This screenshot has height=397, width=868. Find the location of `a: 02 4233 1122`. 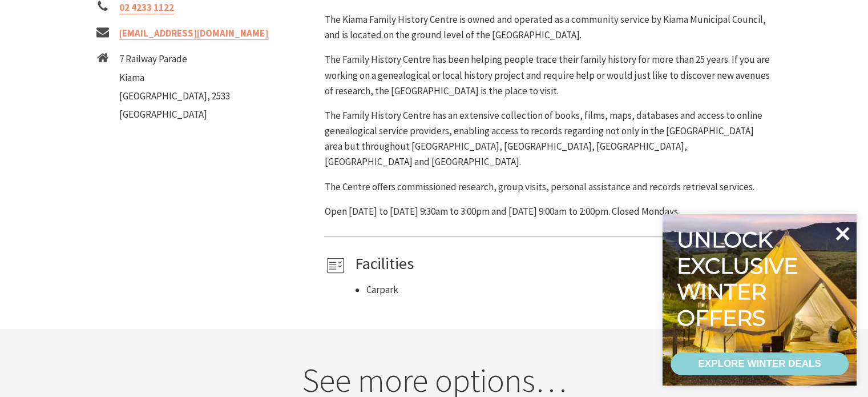

a: 02 4233 1122 is located at coordinates (146, 8).